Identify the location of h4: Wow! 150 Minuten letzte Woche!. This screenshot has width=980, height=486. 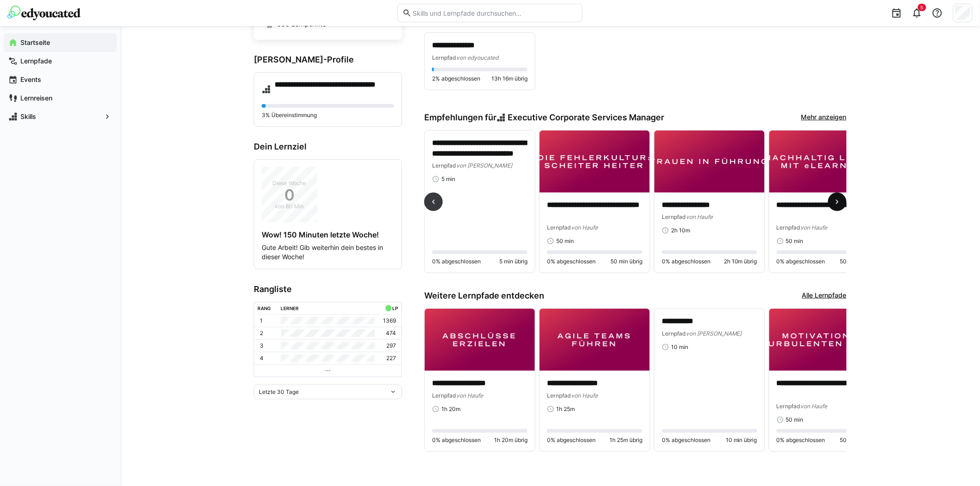
(328, 235).